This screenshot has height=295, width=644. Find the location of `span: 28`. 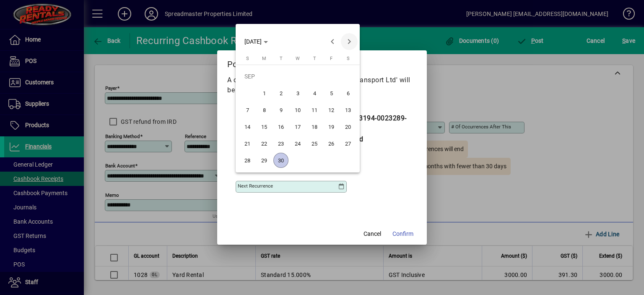

span: 28 is located at coordinates (248, 161).